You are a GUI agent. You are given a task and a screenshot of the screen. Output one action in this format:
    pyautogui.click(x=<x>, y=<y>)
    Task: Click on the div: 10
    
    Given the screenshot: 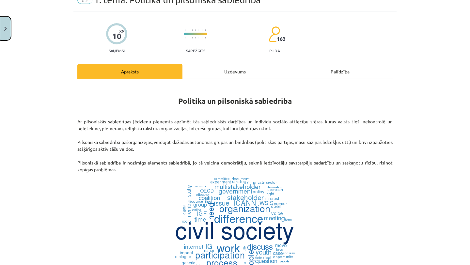 What is the action you would take?
    pyautogui.click(x=117, y=36)
    